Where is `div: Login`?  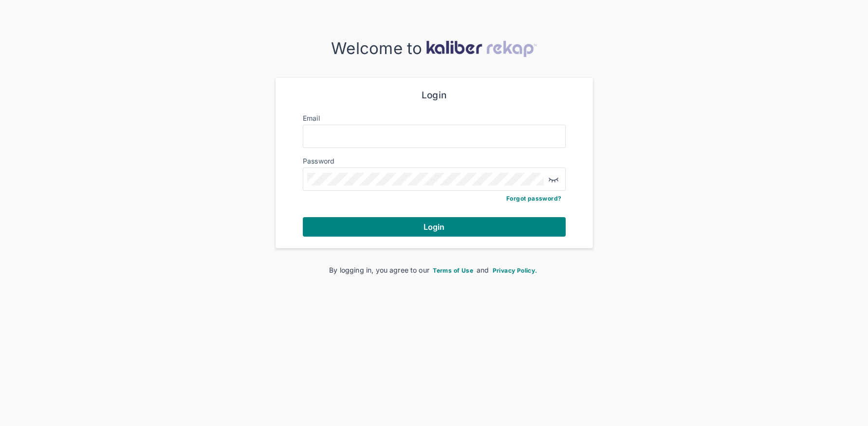
div: Login is located at coordinates (434, 95).